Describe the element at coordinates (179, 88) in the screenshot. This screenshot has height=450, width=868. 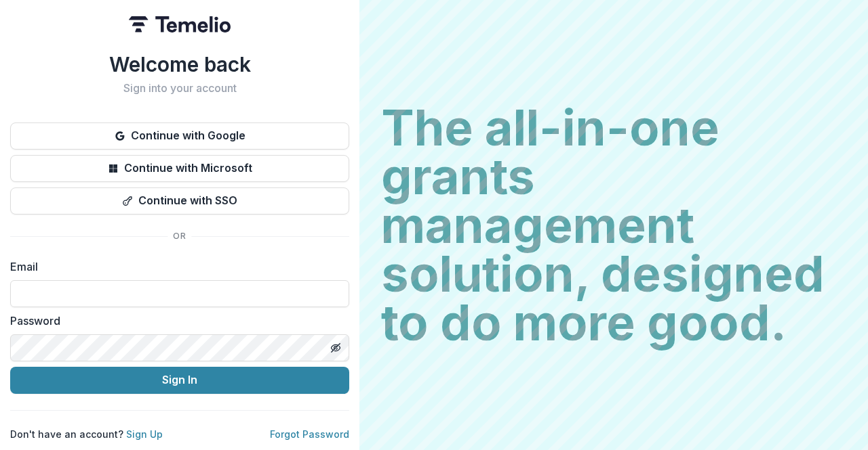
I see `h2: Sign into your account` at that location.